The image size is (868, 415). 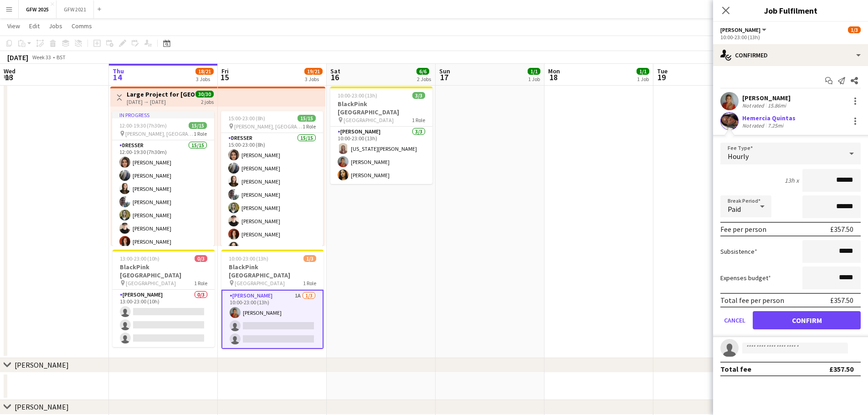 I want to click on span: 12:00-19:30 (7h30m), so click(x=143, y=126).